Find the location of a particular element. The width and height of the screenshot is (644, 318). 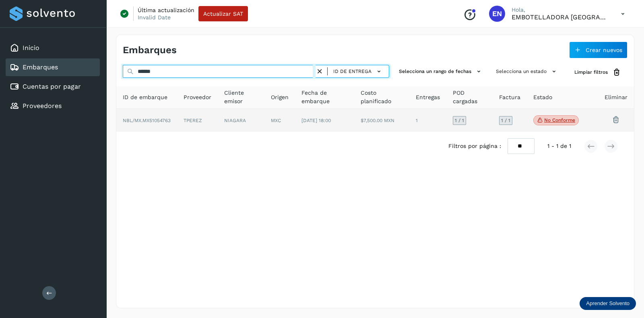

span: 1 - 1 de 1 is located at coordinates (559, 146).